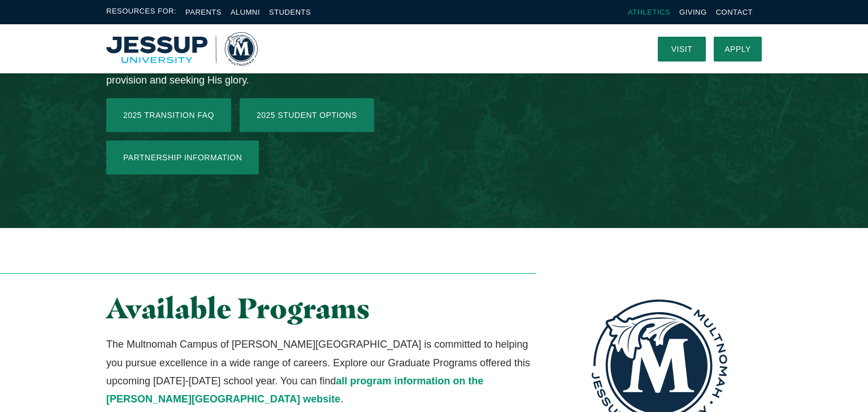 The height and width of the screenshot is (412, 868). I want to click on a: Parents, so click(203, 11).